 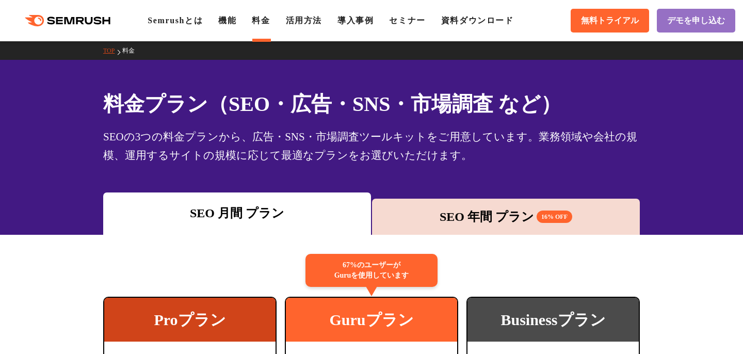 What do you see at coordinates (304, 20) in the screenshot?
I see `a: 活用方法` at bounding box center [304, 20].